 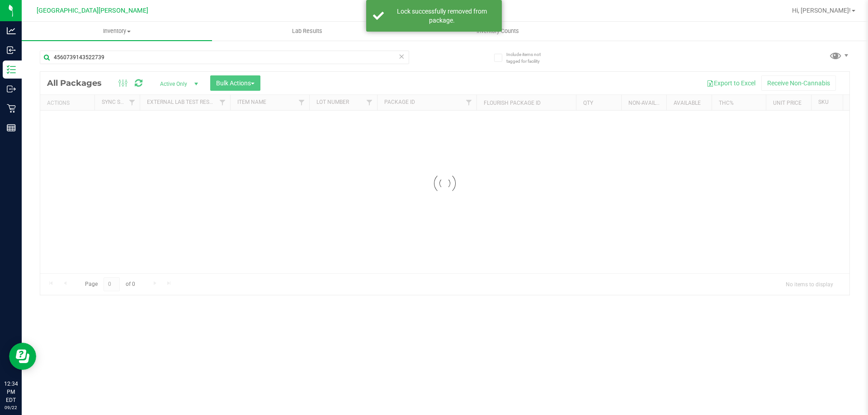 What do you see at coordinates (11, 407) in the screenshot?
I see `p: 09/22` at bounding box center [11, 407].